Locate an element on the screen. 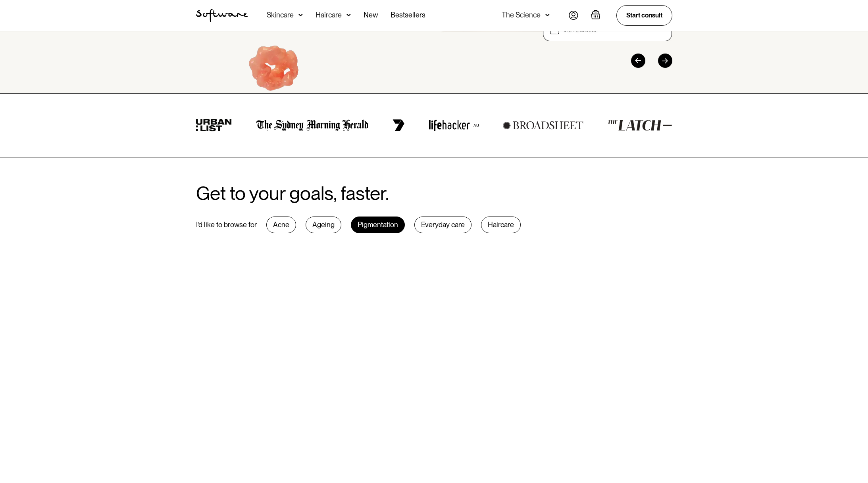 The height and width of the screenshot is (483, 868). div: Skincare is located at coordinates (280, 15).